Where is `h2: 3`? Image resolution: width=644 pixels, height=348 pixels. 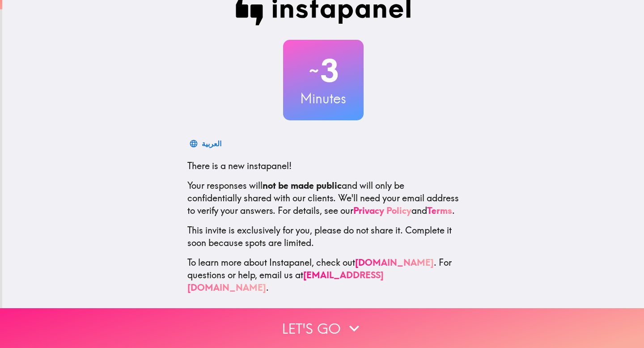
h2: 3 is located at coordinates (323, 71).